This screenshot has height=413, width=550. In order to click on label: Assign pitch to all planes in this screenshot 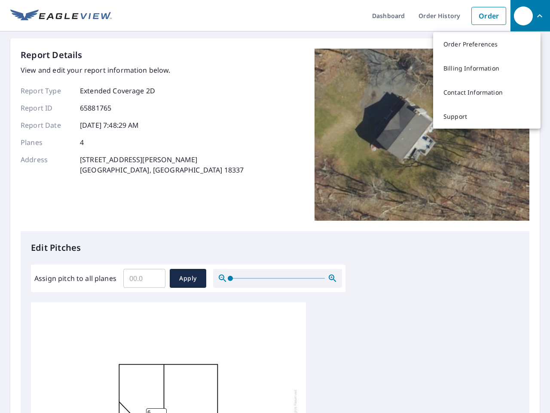, I will do `click(75, 278)`.